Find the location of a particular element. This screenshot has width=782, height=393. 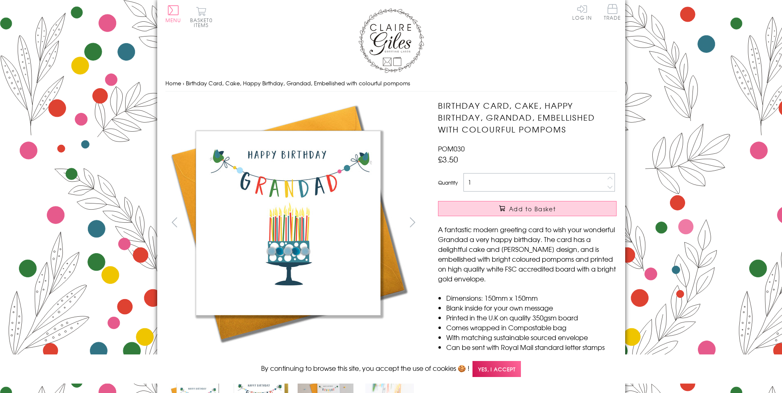

span: POM030 is located at coordinates (451, 149).